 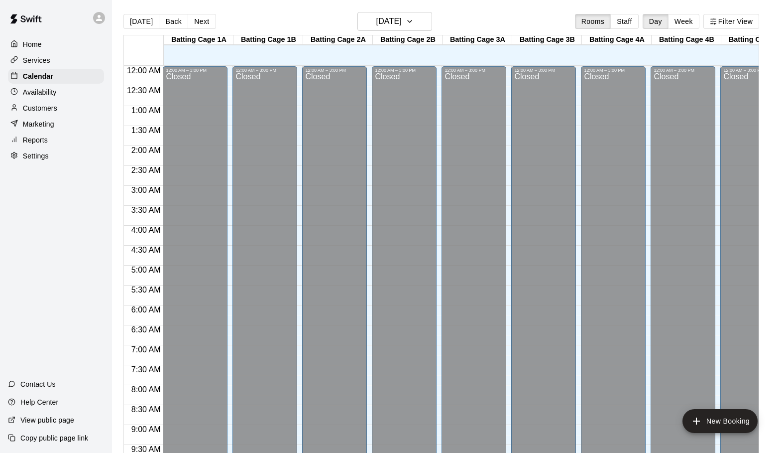 I want to click on span: 6:00 AM, so click(x=146, y=309).